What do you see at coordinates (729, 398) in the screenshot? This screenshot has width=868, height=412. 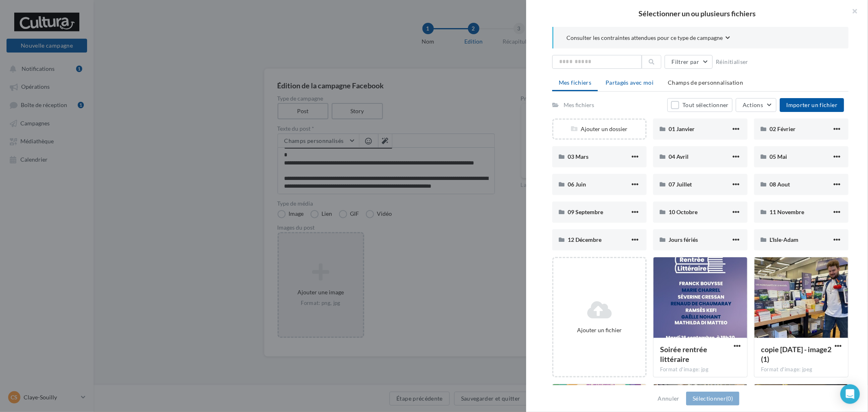 I see `span: (0)` at bounding box center [729, 398].